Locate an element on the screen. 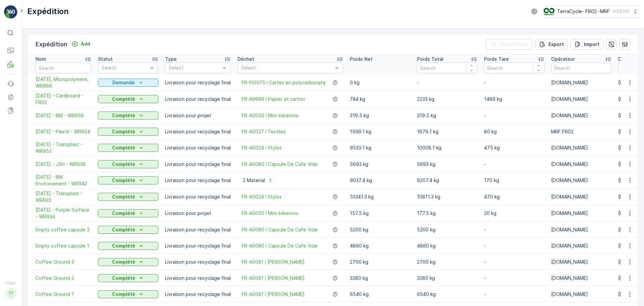 Image resolution: width=644 pixels, height=306 pixels. img: terracycle.png is located at coordinates (549, 12).